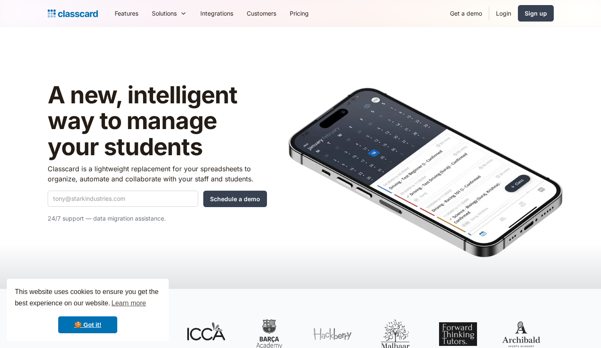 The height and width of the screenshot is (348, 601). What do you see at coordinates (157, 199) in the screenshot?
I see `form: Quick Demo Form` at bounding box center [157, 199].